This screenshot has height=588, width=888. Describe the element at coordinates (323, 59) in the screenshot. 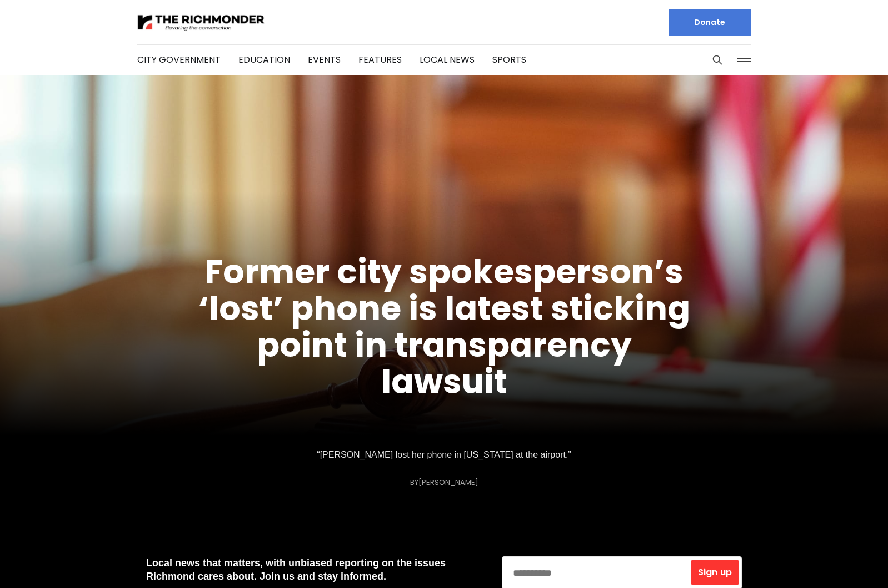

I see `a: Events` at that location.